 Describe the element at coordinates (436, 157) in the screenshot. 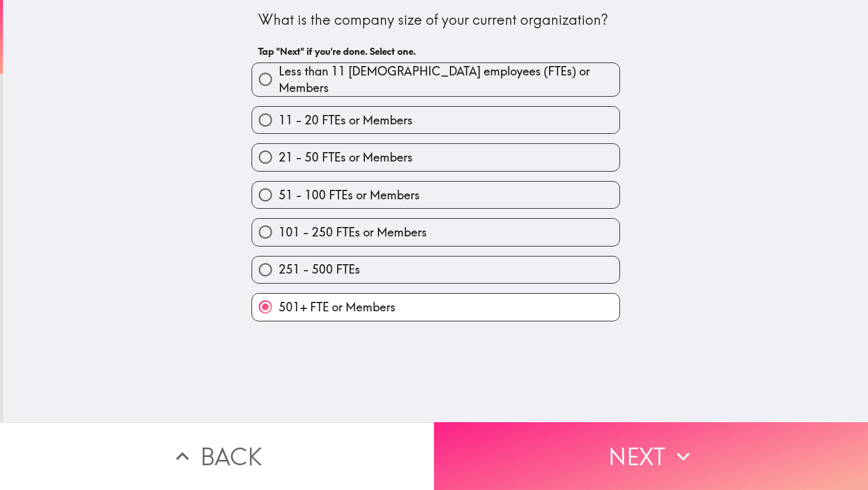

I see `button: 21 - 50 FTEs or Members` at that location.